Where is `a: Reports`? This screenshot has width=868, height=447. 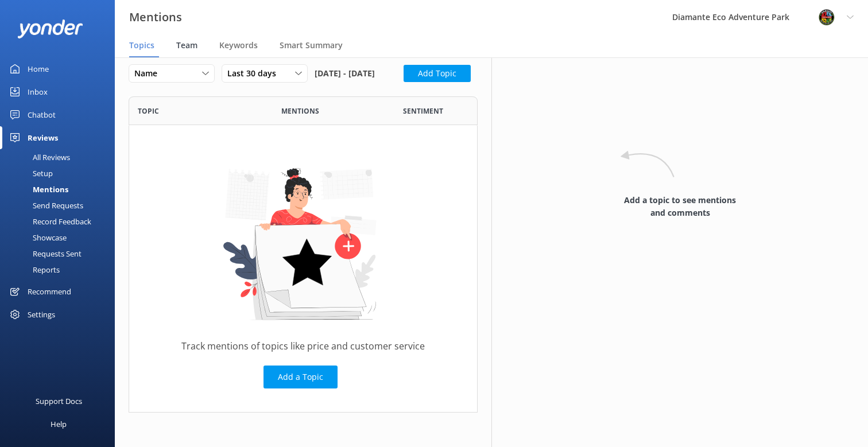
a: Reports is located at coordinates (61, 270).